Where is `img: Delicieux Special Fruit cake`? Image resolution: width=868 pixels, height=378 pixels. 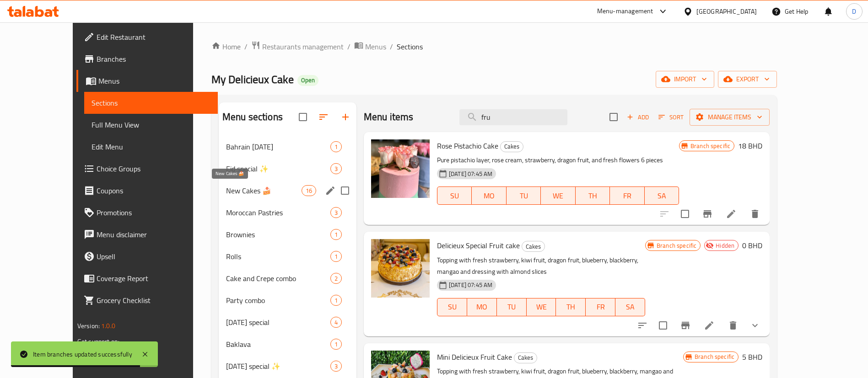 img: Delicieux Special Fruit cake is located at coordinates (400, 269).